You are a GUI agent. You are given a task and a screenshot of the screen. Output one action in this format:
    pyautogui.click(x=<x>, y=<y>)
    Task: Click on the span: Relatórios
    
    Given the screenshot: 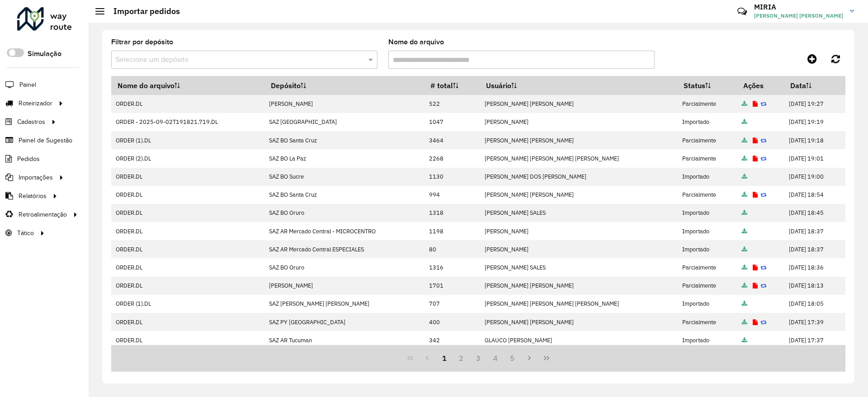 What is the action you would take?
    pyautogui.click(x=33, y=196)
    